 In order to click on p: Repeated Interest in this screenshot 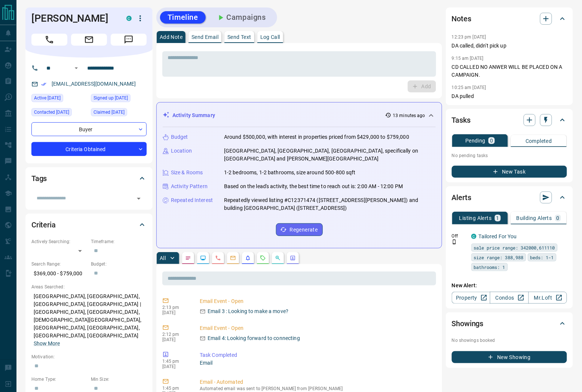, I will do `click(192, 200)`.